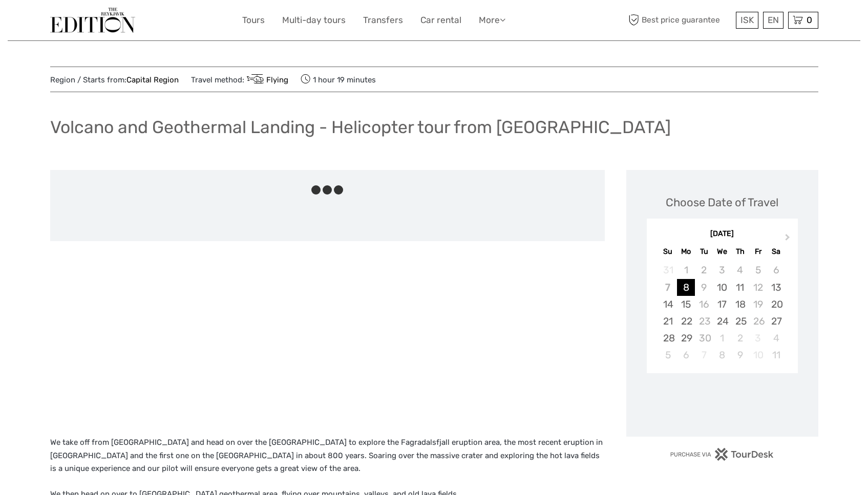  I want to click on div: Not available Thursday, September 4th, 2025, so click(740, 270).